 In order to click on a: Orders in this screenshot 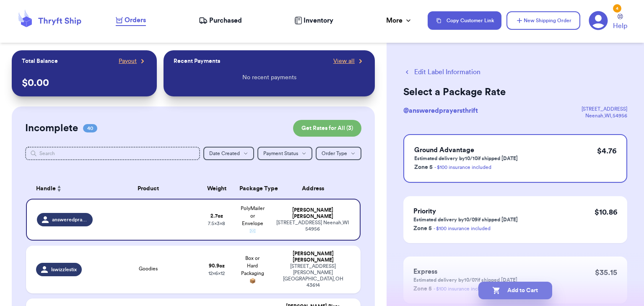, I will do `click(131, 21)`.